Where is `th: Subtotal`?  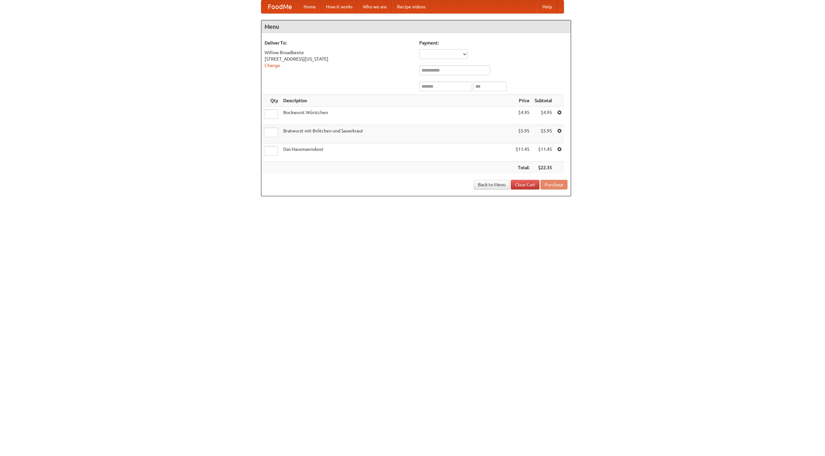 th: Subtotal is located at coordinates (543, 101).